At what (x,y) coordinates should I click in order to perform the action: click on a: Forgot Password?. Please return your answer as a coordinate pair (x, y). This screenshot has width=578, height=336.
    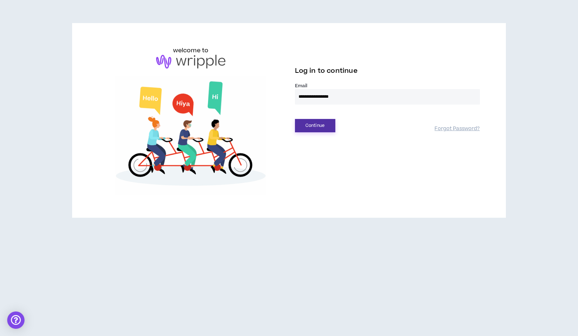
    Looking at the image, I should click on (456, 129).